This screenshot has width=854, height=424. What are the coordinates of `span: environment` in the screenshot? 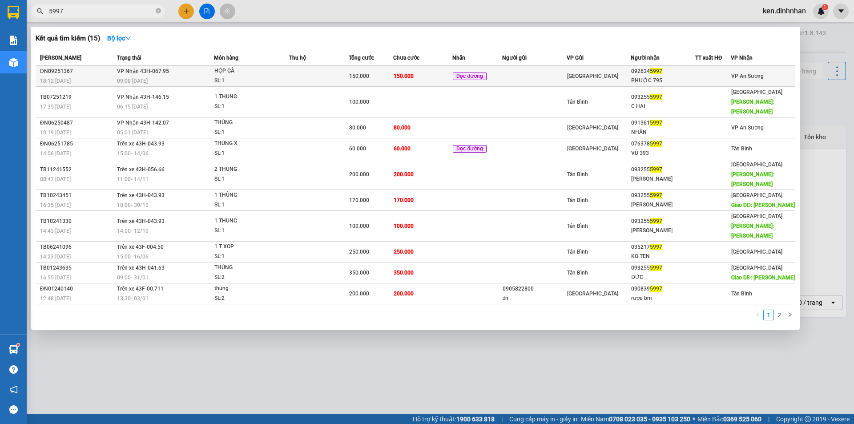 It's located at (8, 52).